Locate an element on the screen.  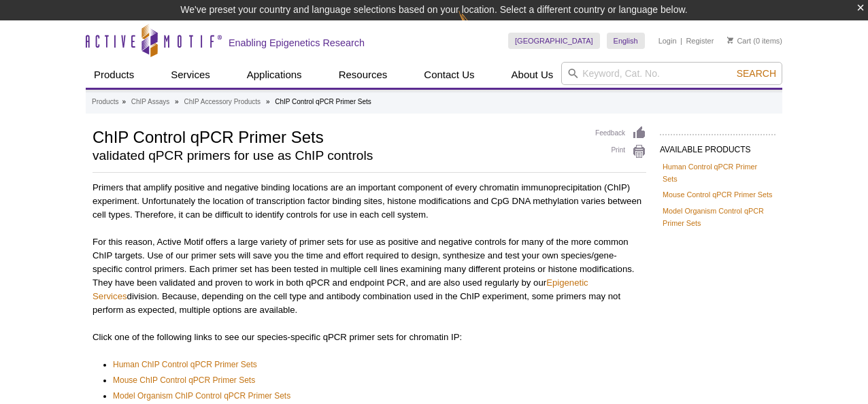
li: (0 items) is located at coordinates (754, 41).